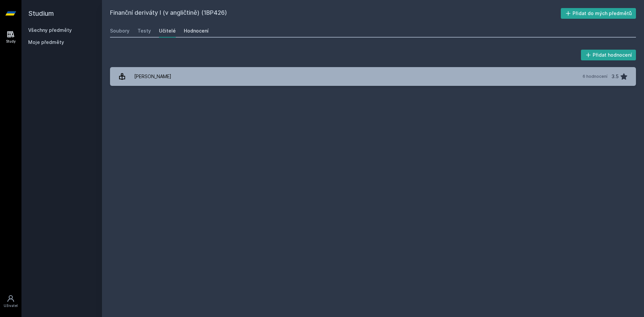 The width and height of the screenshot is (644, 317). I want to click on a: Hodnocení, so click(196, 31).